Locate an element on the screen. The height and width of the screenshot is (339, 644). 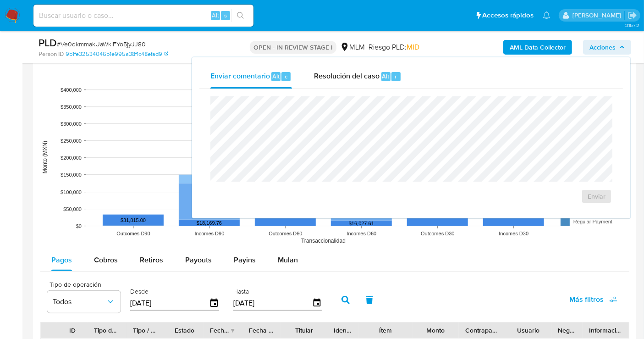
span: c is located at coordinates (286, 76).